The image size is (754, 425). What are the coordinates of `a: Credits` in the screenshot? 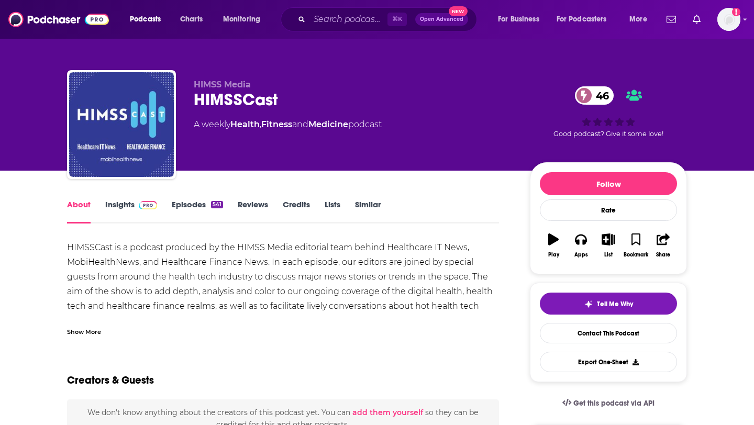 It's located at (296, 212).